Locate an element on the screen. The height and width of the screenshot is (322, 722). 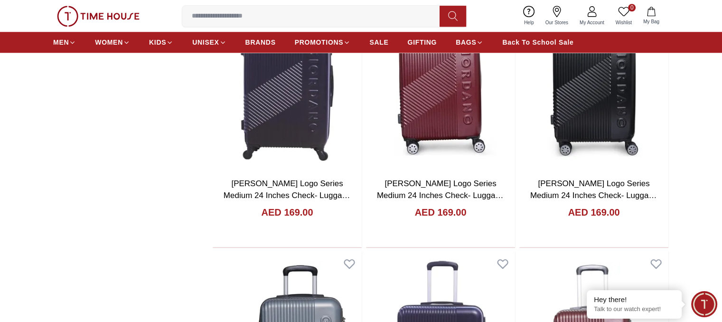
a: Our Stores is located at coordinates (557, 16).